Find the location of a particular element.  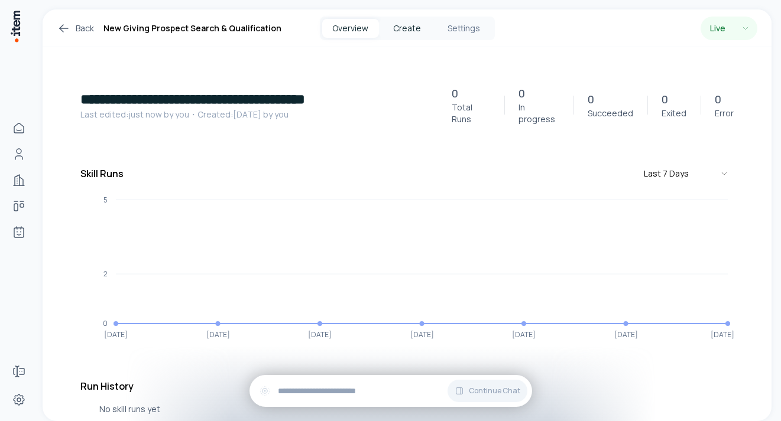

p: No skill runs yet is located at coordinates (416, 410).